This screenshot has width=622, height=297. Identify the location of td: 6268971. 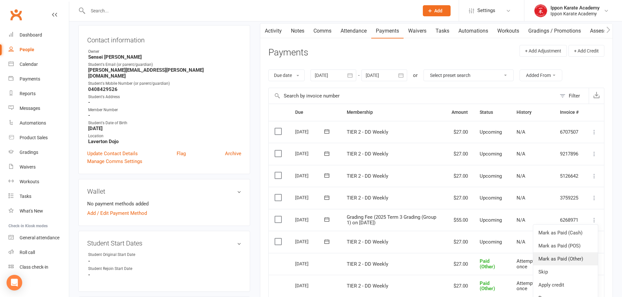
(569, 220).